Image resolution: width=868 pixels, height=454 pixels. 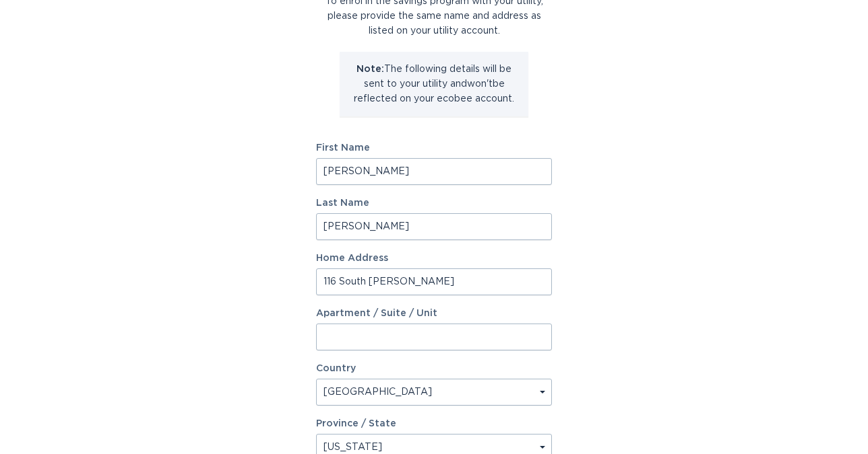 What do you see at coordinates (434, 203) in the screenshot?
I see `label: Last Name` at bounding box center [434, 203].